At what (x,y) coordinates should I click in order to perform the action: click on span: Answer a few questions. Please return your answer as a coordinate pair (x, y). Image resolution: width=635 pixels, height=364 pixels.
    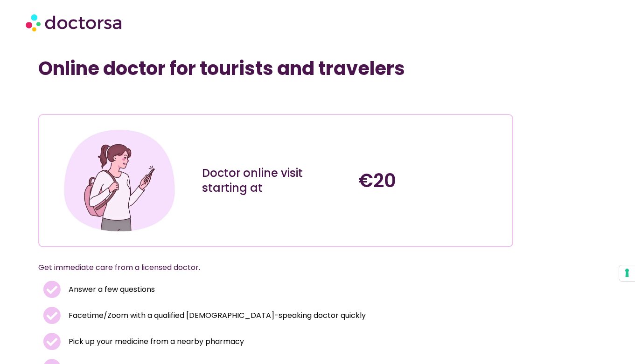
    Looking at the image, I should click on (110, 290).